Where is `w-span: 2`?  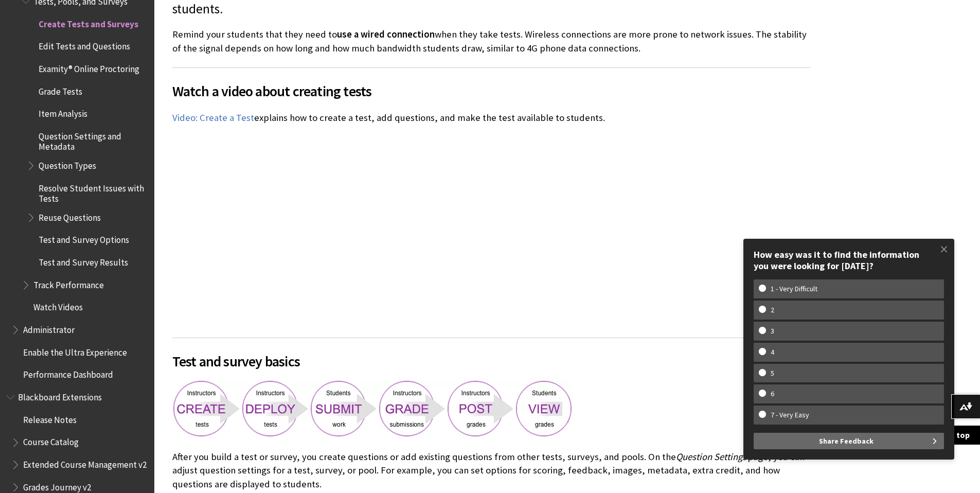
w-span: 2 is located at coordinates (772, 310).